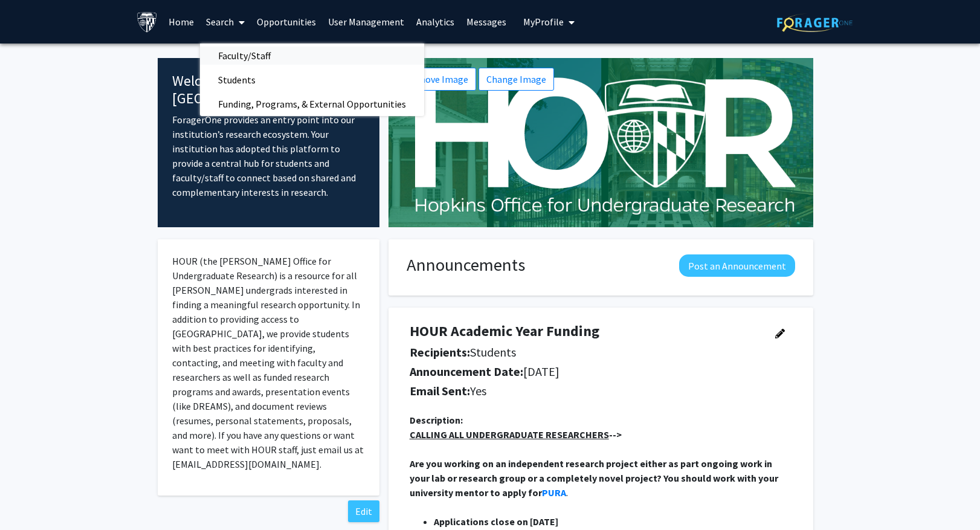  I want to click on a: PURA, so click(554, 493).